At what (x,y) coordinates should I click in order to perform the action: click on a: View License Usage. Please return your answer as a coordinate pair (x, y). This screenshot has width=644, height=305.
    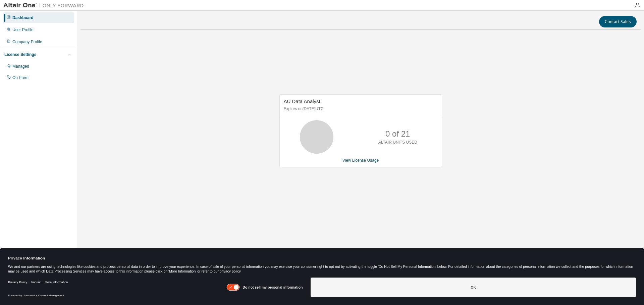
    Looking at the image, I should click on (361, 160).